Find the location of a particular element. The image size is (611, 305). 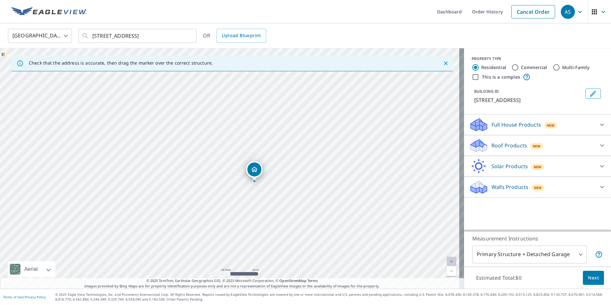

span: © 2025 TomTom, Earthstar Geographics SIO, © 2025 Microsoft Corporation, © is located at coordinates (232, 281).